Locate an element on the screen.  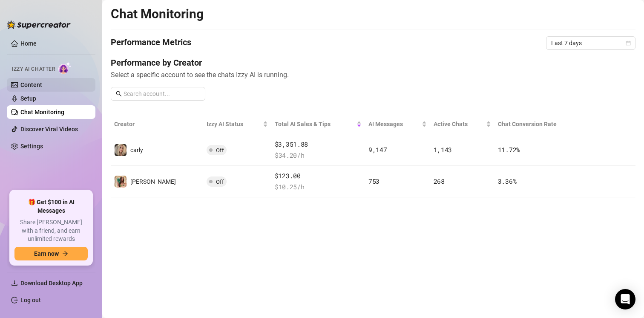
a: Log out is located at coordinates (31, 300).